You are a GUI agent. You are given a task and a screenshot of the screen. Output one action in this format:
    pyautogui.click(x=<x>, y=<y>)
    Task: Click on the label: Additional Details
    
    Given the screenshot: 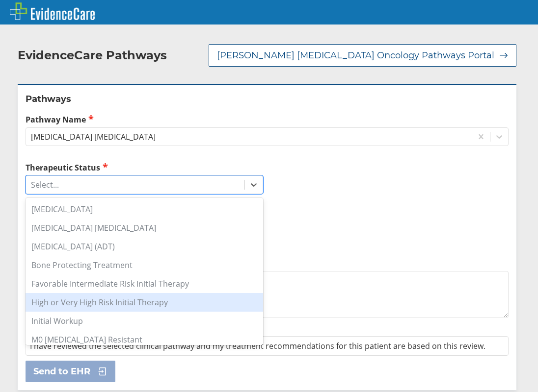 What is the action you would take?
    pyautogui.click(x=267, y=263)
    